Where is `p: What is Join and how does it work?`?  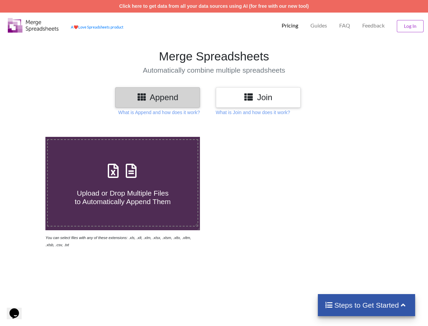
p: What is Join and how does it work? is located at coordinates (253, 112).